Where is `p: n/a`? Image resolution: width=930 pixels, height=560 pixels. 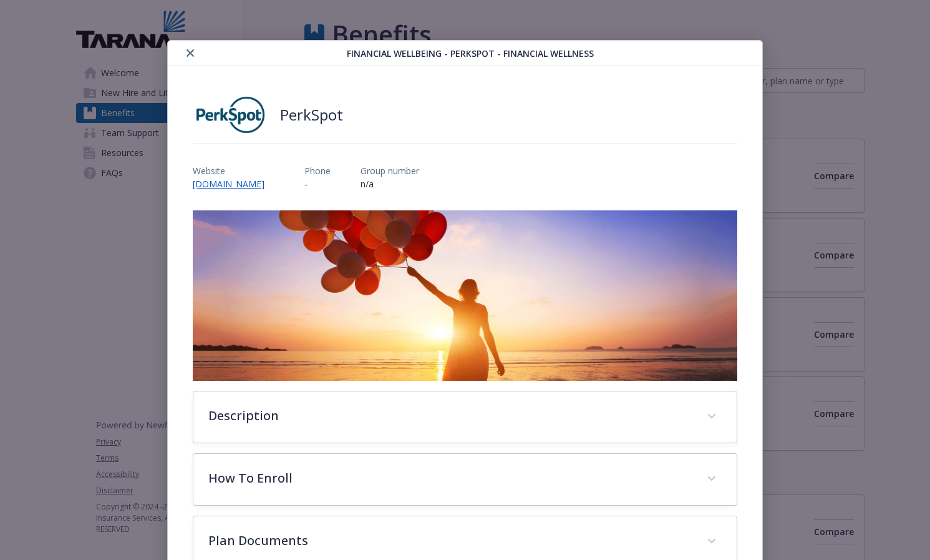
p: n/a is located at coordinates (390, 184).